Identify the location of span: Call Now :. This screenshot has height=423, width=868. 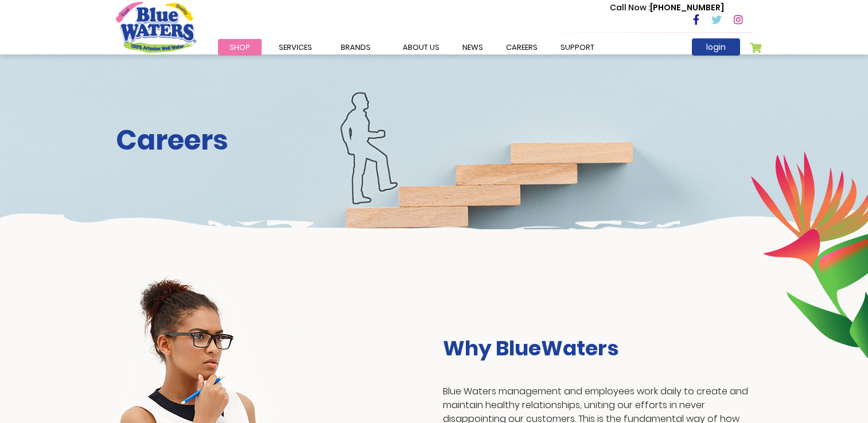
(630, 8).